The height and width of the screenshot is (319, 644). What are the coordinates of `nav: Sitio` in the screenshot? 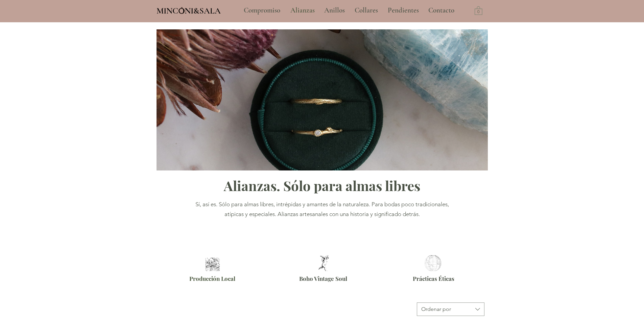 It's located at (349, 10).